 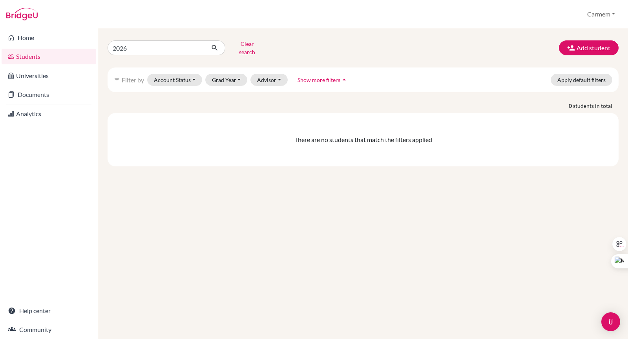 I want to click on a: Analytics, so click(x=49, y=114).